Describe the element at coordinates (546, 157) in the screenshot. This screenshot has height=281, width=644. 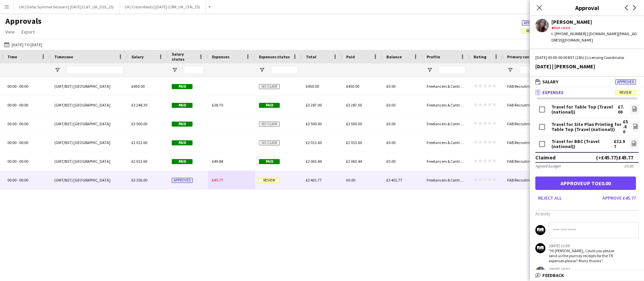
I see `div: Claimed` at that location.